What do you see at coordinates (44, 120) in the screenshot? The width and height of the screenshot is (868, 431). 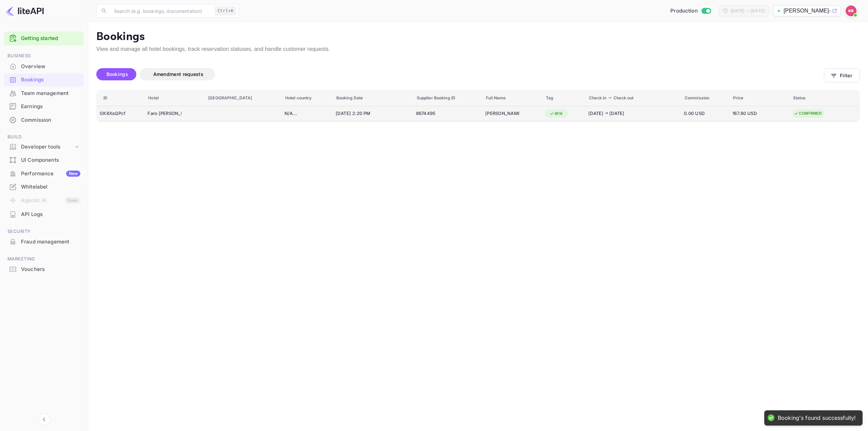 I see `a: Commission` at bounding box center [44, 120].